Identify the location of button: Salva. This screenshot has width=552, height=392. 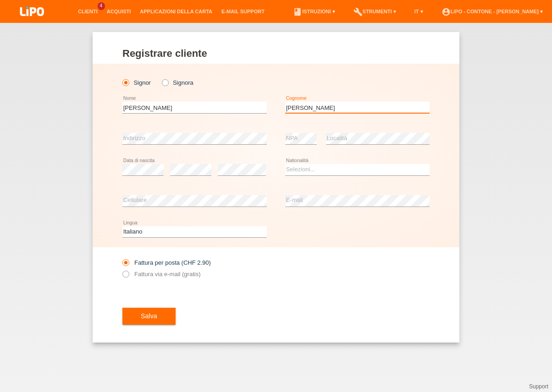
(149, 316).